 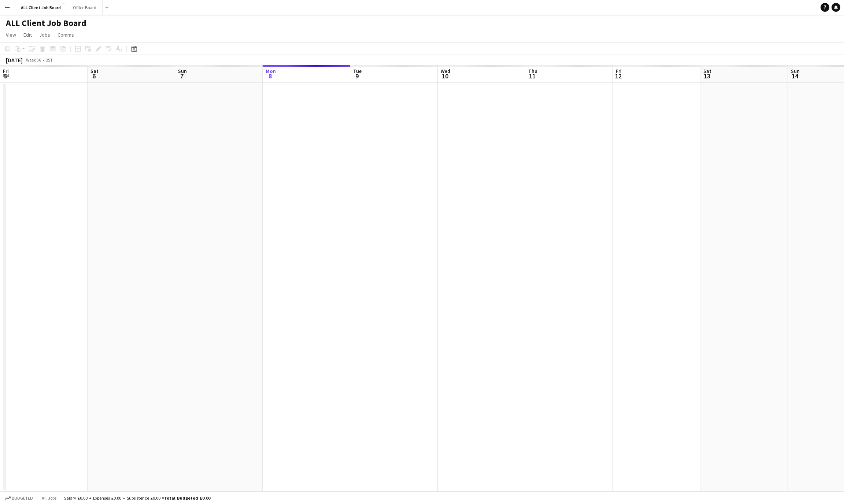 I want to click on span: All jobs, so click(x=49, y=498).